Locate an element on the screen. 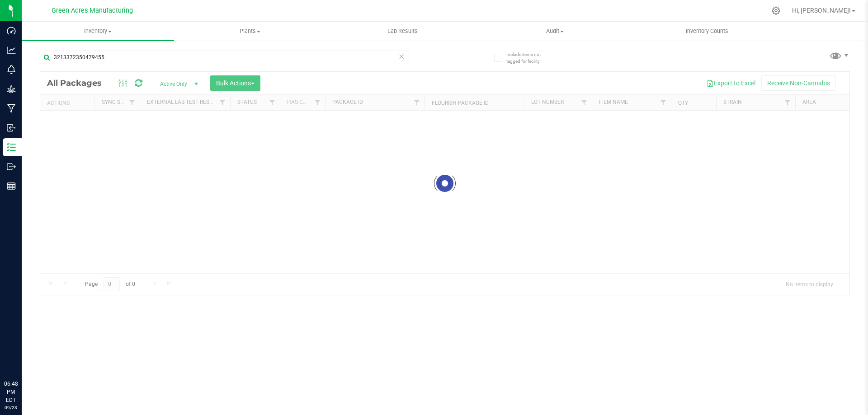  span: Audit is located at coordinates (554, 31).